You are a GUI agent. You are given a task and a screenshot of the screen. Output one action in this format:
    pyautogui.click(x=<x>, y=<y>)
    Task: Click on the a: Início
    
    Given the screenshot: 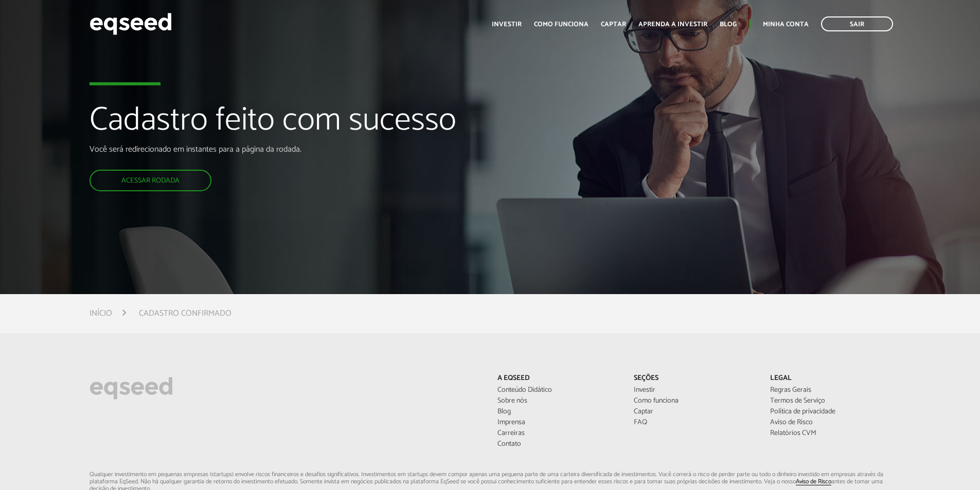 What is the action you would take?
    pyautogui.click(x=100, y=314)
    